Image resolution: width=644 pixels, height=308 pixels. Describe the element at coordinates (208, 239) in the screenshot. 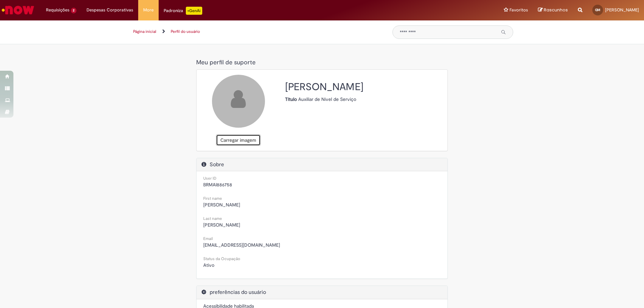

I see `small: Email` at that location.